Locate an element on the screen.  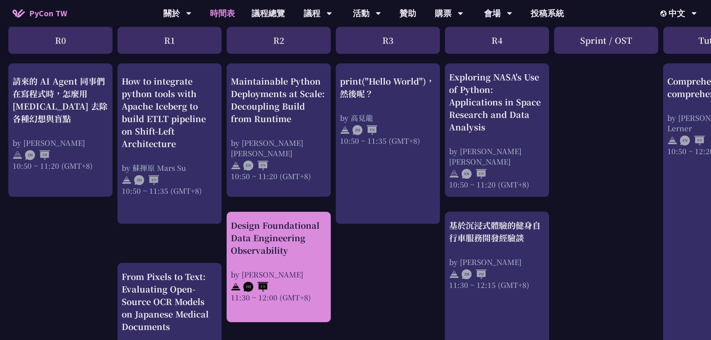
div: From Pixels to Text: Evaluating Open-Source OCR Models on Japanese Medical Documents is located at coordinates (170, 302).